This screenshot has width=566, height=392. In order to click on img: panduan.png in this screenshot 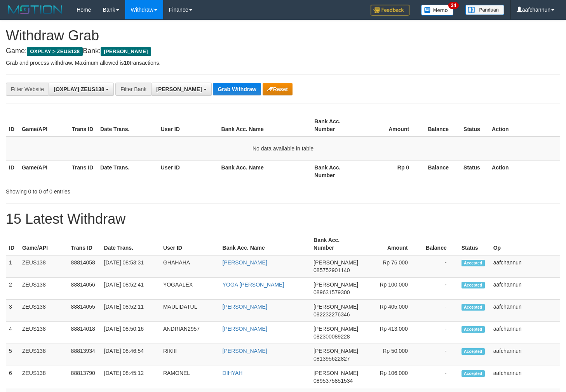, I will do `click(485, 10)`.